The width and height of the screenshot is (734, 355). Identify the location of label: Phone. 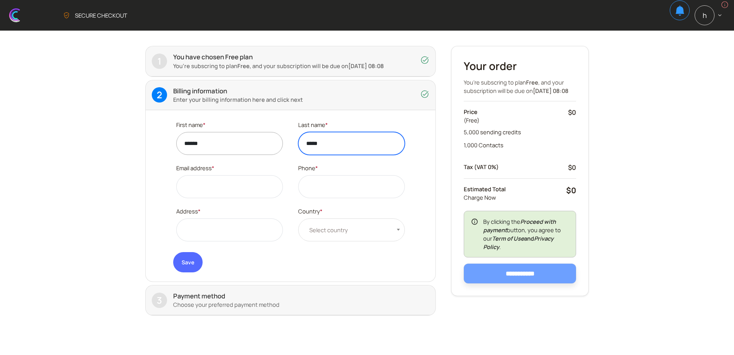
(351, 168).